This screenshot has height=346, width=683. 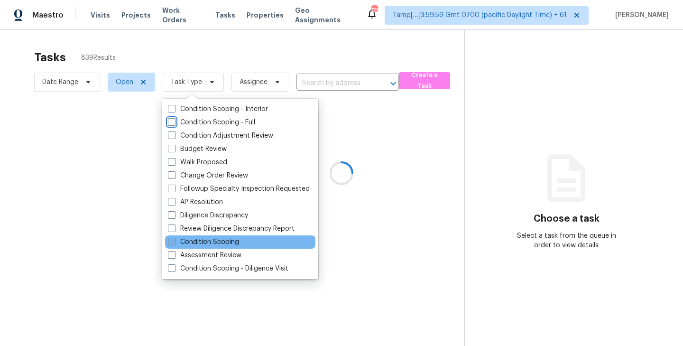 I want to click on label: AP Resolution, so click(x=195, y=202).